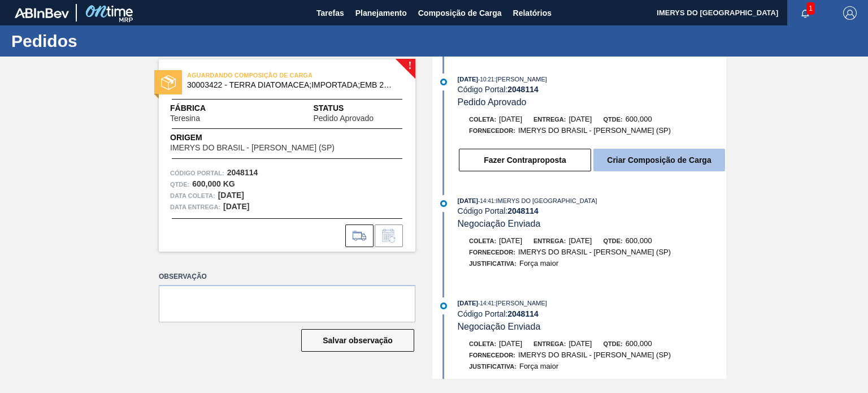 The image size is (868, 393). What do you see at coordinates (659, 160) in the screenshot?
I see `button: Criar Composição de Carga` at bounding box center [659, 160].